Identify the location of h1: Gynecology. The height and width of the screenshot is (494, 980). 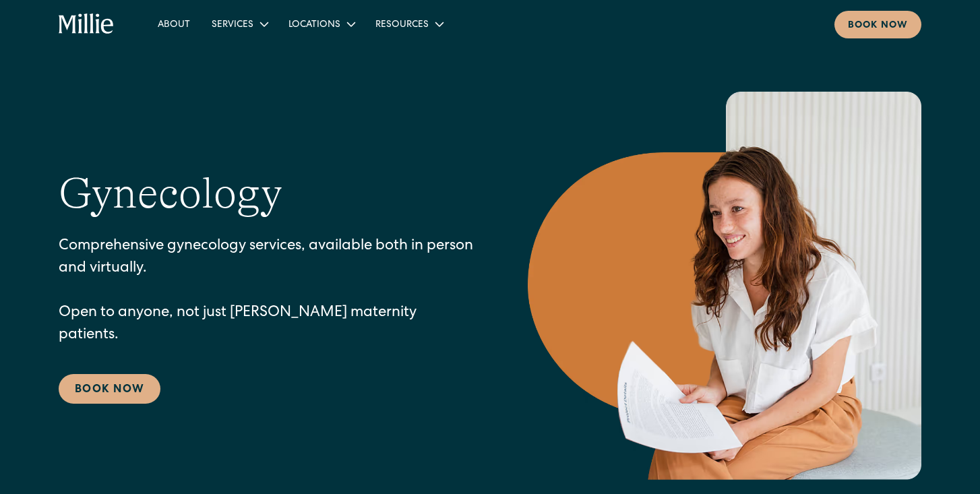
(170, 194).